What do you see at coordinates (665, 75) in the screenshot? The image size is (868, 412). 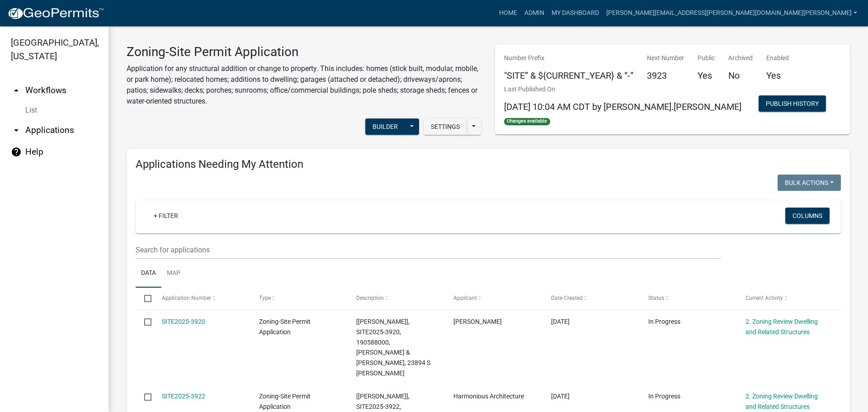 I see `h5: 3923` at bounding box center [665, 75].